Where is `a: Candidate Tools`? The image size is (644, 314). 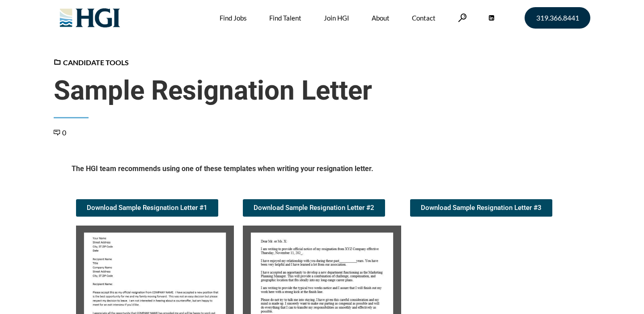
a: Candidate Tools is located at coordinates (91, 62).